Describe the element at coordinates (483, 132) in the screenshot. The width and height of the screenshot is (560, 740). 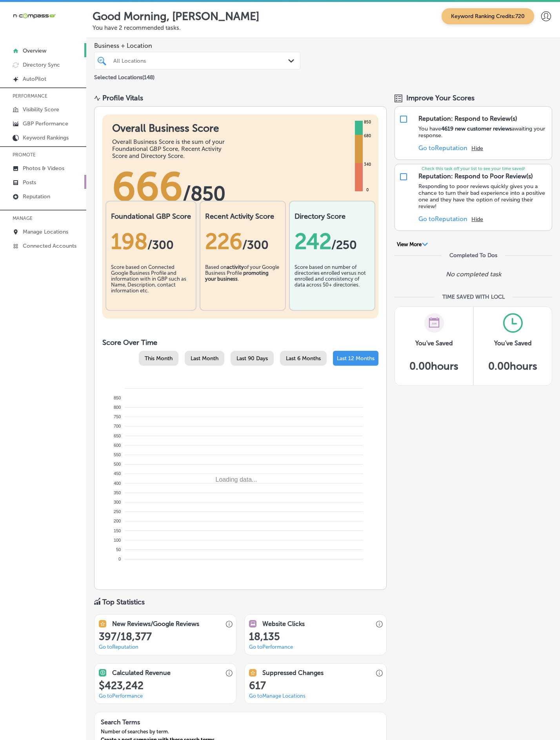
I see `p: You have awaiting your response.` at that location.